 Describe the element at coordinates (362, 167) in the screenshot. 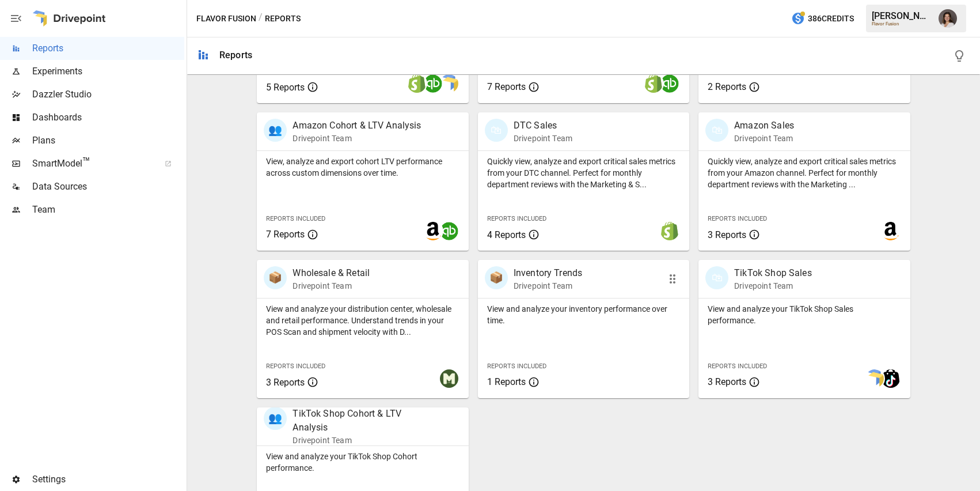

I see `p: View, analyze and export cohort LTV performance across custom dimensions over time.` at that location.